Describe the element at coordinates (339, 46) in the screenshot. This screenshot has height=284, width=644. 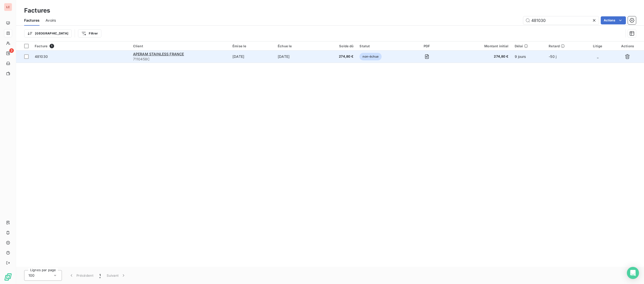
I see `div: Solde dû` at that location.